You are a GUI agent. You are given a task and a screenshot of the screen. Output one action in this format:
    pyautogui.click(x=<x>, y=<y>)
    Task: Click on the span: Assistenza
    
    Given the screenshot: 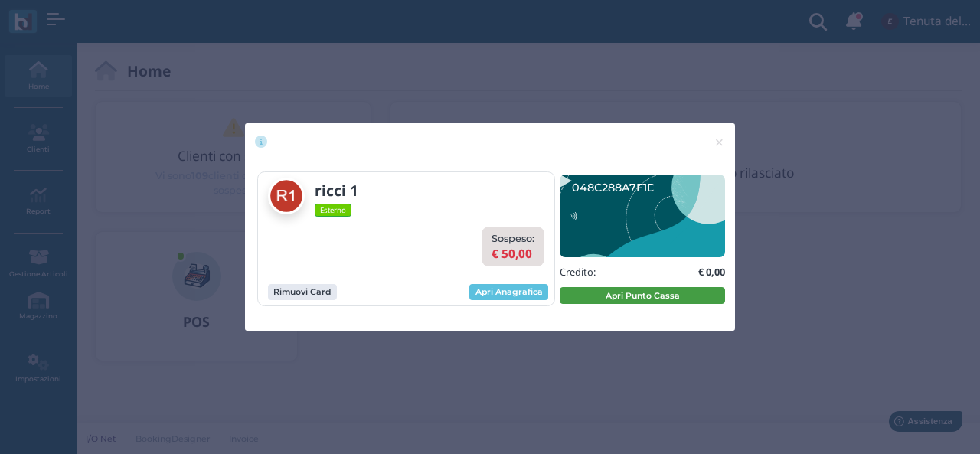 What is the action you would take?
    pyautogui.click(x=72, y=17)
    